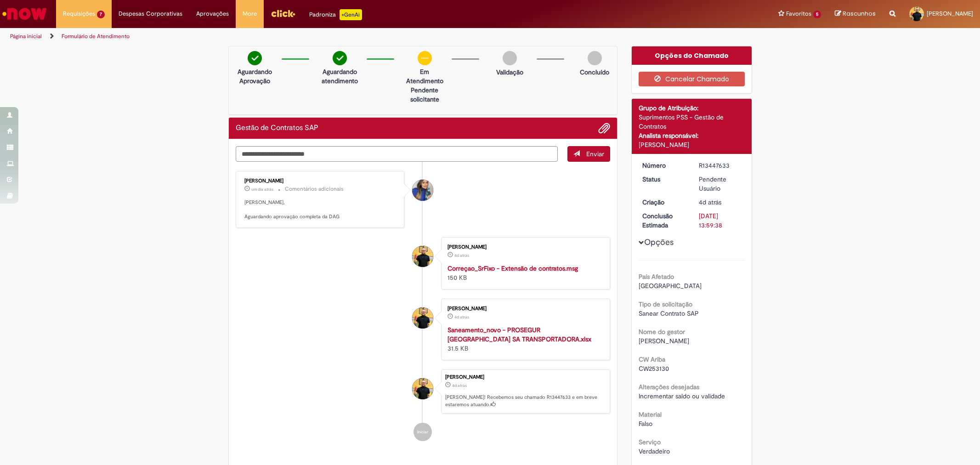 The image size is (980, 465). What do you see at coordinates (663, 179) in the screenshot?
I see `dt: Status` at bounding box center [663, 179].